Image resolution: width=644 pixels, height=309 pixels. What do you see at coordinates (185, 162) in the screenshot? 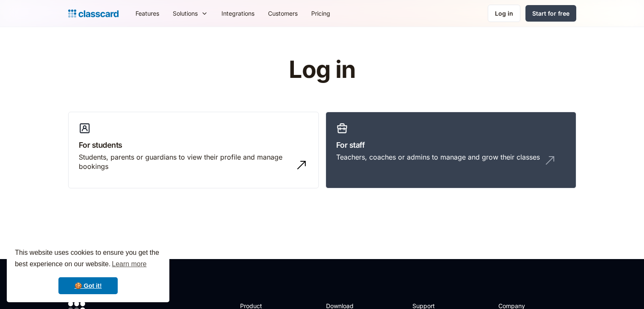
I see `div: Students, parents or guardians to view their profile and manage bookings` at bounding box center [185, 162].